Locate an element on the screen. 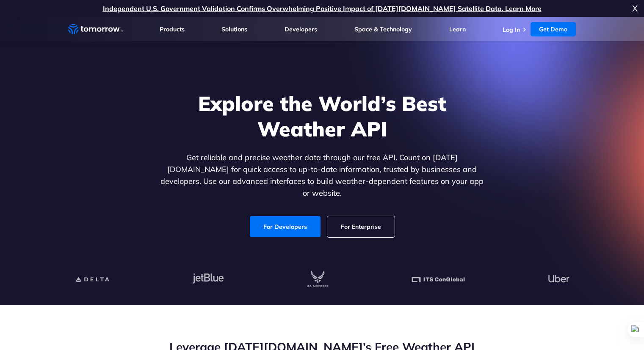 The image size is (644, 350). a: Learn is located at coordinates (457, 29).